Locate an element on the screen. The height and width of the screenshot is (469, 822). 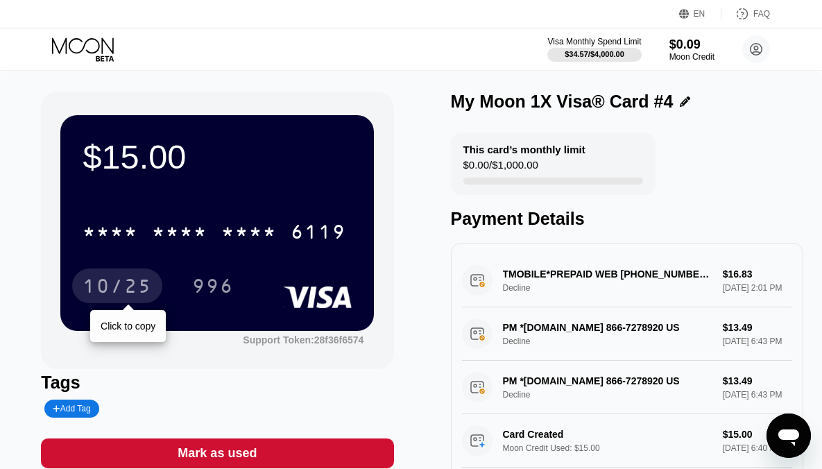
div: Visa Monthly Spend Limit$34.57/$4,000.00 is located at coordinates (594, 49).